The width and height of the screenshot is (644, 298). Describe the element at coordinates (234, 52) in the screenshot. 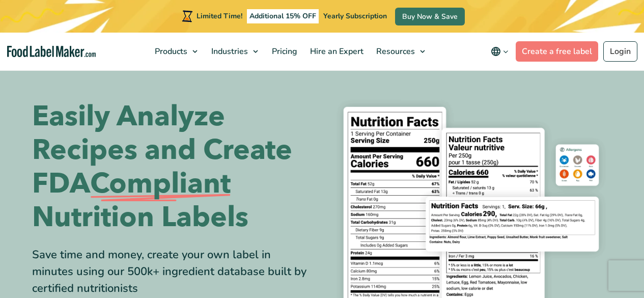

I see `a: Industries` at that location.